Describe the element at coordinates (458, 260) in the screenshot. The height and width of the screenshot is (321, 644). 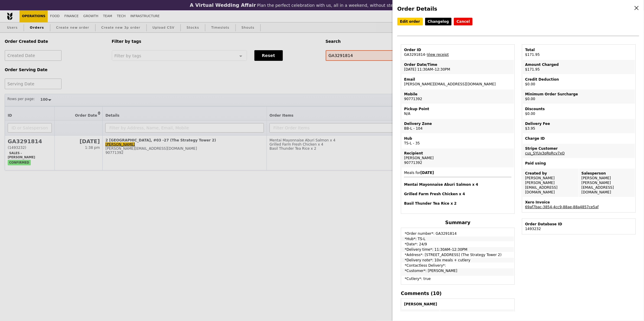
I see `td: *Delivery note*: 10x meals + cutlery` at that location.